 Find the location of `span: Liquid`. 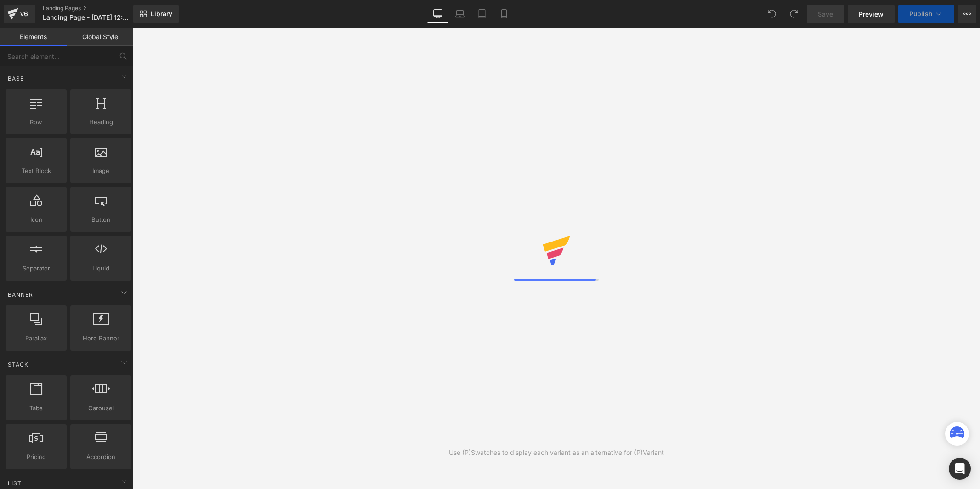

span: Liquid is located at coordinates (101, 268).